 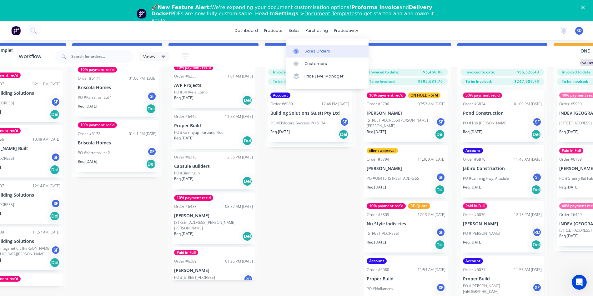 I want to click on div: Order #6080, so click(x=378, y=270).